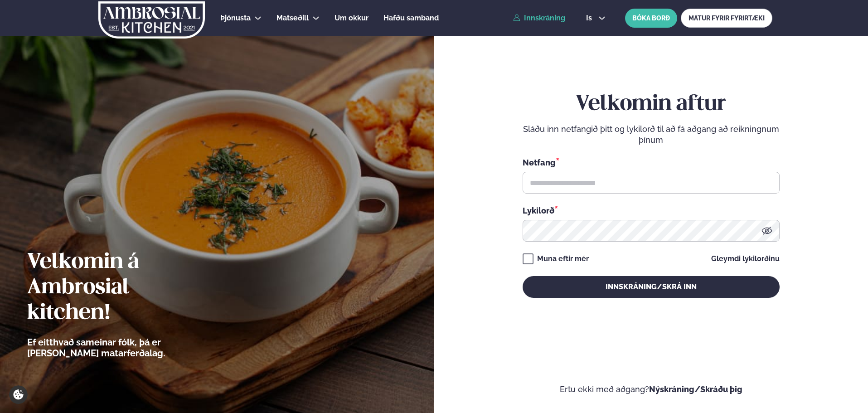 The height and width of the screenshot is (413, 868). Describe the element at coordinates (590, 18) in the screenshot. I see `span: is` at that location.